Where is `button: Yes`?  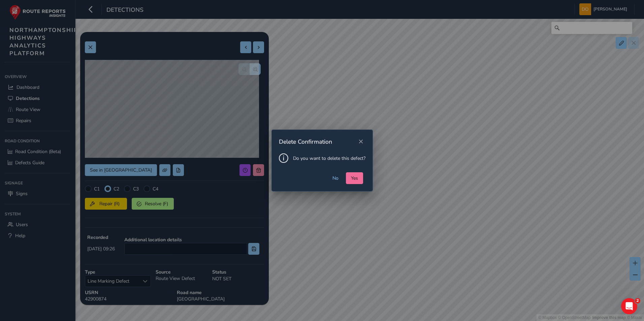
button: Yes is located at coordinates (354, 178).